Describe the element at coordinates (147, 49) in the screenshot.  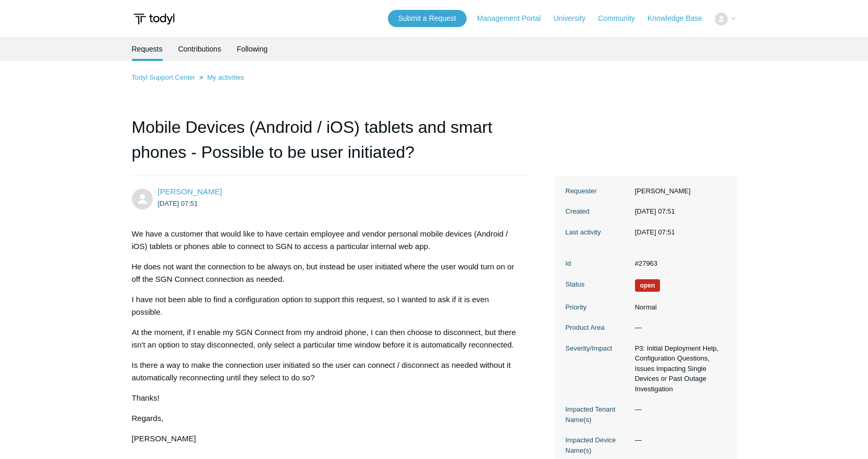
I see `li: Requests` at that location.